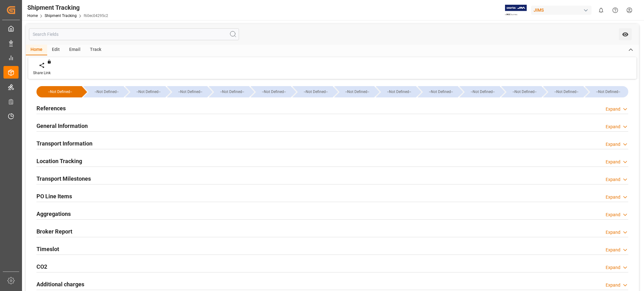 Image resolution: width=644 pixels, height=291 pixels. Describe the element at coordinates (62, 126) in the screenshot. I see `h2: General Information` at that location.